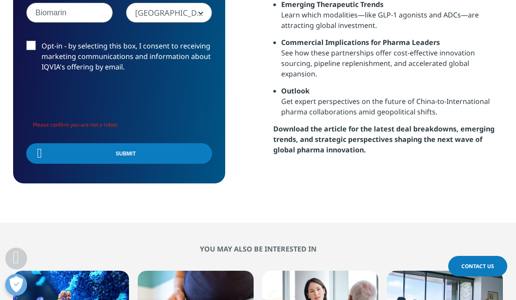 The width and height of the screenshot is (516, 300). I want to click on h2: You may also be interested in, so click(258, 249).